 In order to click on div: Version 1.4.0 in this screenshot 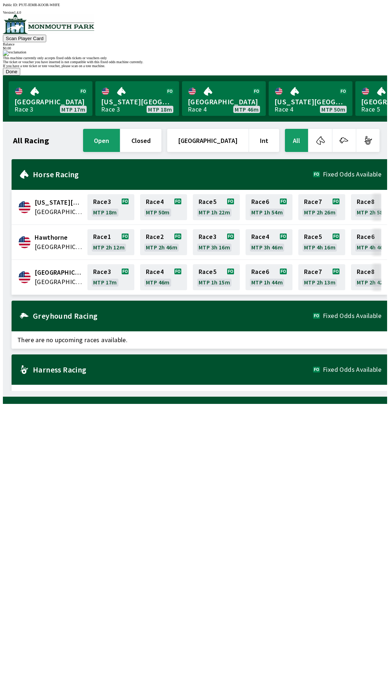, I will do `click(195, 12)`.